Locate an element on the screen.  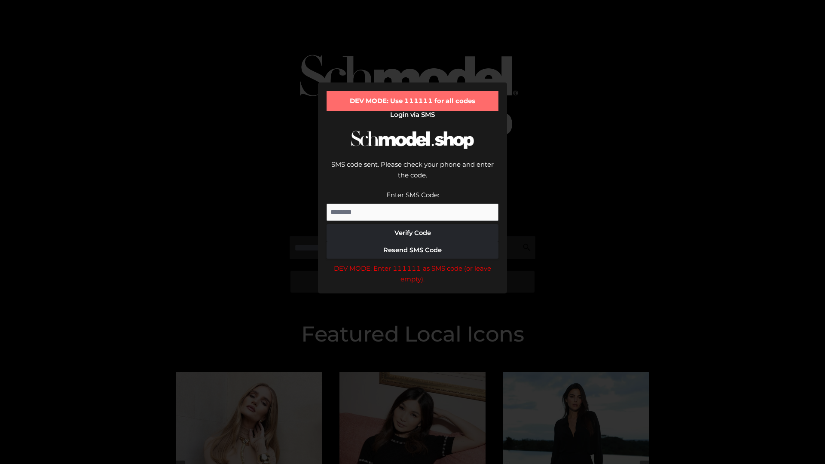
div: DEV MODE: Enter 111111 as SMS code (or leave empty). is located at coordinates (413, 274).